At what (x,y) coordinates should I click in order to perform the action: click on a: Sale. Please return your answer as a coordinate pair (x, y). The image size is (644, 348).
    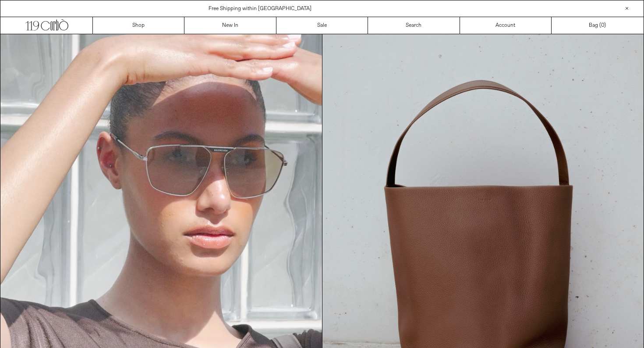
    Looking at the image, I should click on (322, 25).